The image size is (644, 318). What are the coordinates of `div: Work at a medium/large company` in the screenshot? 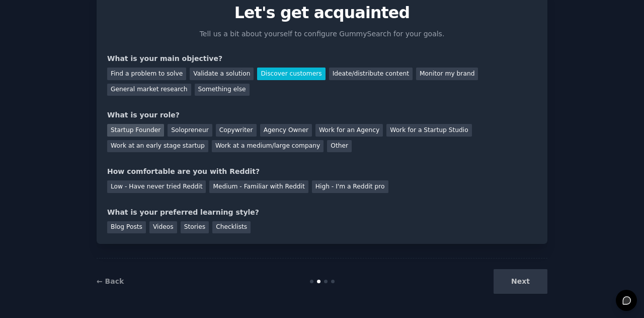 It's located at (268, 146).